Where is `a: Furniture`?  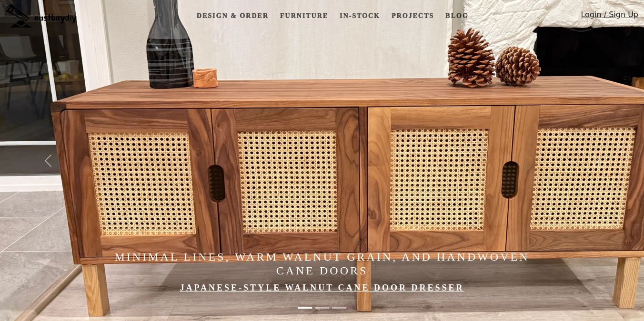
a: Furniture is located at coordinates (304, 16).